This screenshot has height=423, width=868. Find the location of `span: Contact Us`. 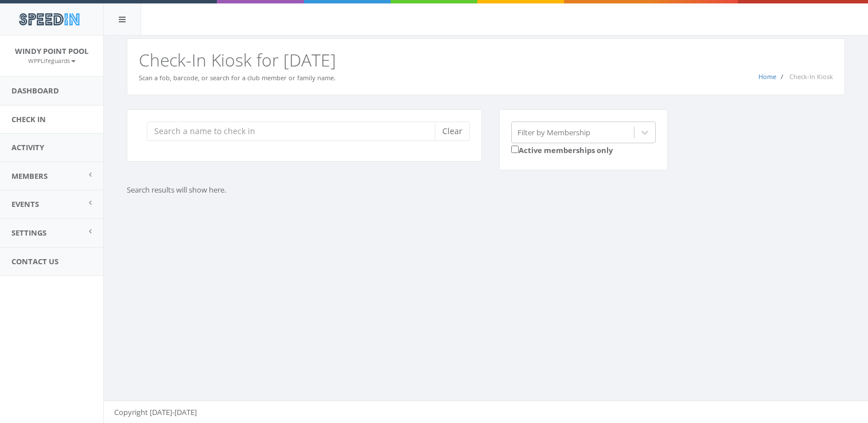

span: Contact Us is located at coordinates (35, 261).